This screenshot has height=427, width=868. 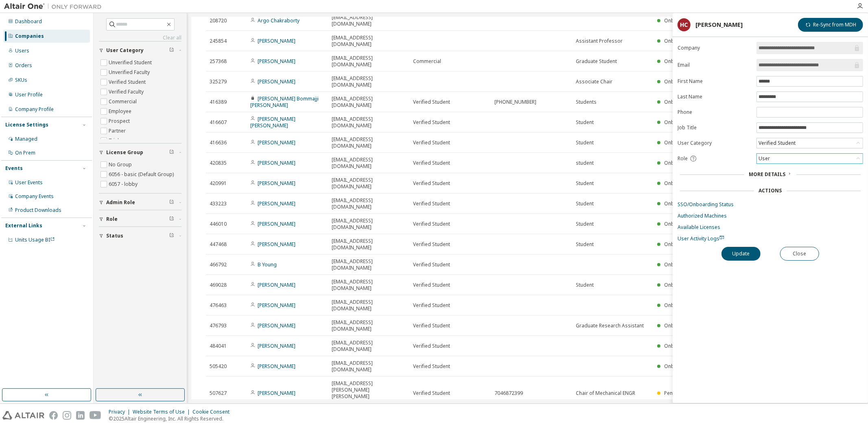 What do you see at coordinates (218, 346) in the screenshot?
I see `span: 484041` at bounding box center [218, 346].